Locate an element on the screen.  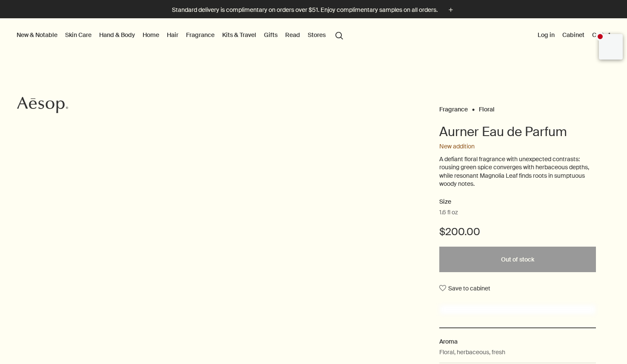
a: Aesop is located at coordinates (42, 106).